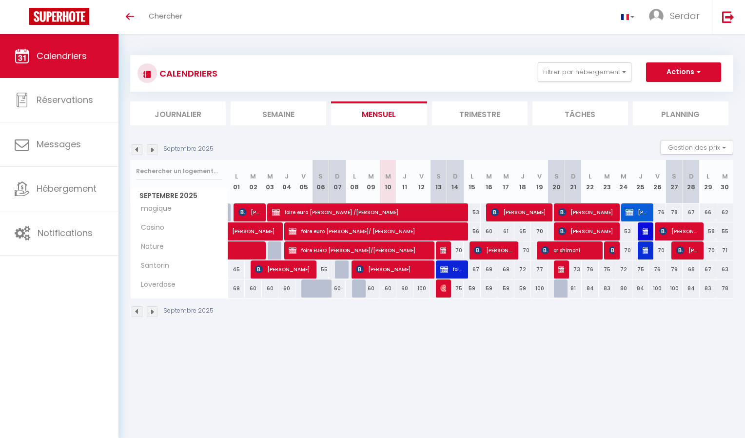 The width and height of the screenshot is (745, 438). I want to click on th: 22, so click(590, 181).